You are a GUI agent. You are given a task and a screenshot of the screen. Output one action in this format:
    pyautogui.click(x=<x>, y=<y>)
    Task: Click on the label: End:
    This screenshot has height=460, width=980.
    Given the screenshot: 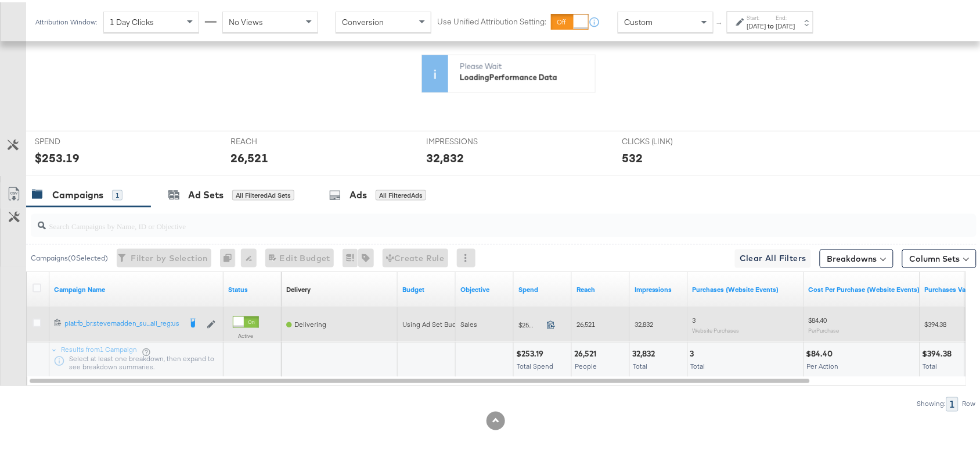 What is the action you would take?
    pyautogui.click(x=786, y=15)
    